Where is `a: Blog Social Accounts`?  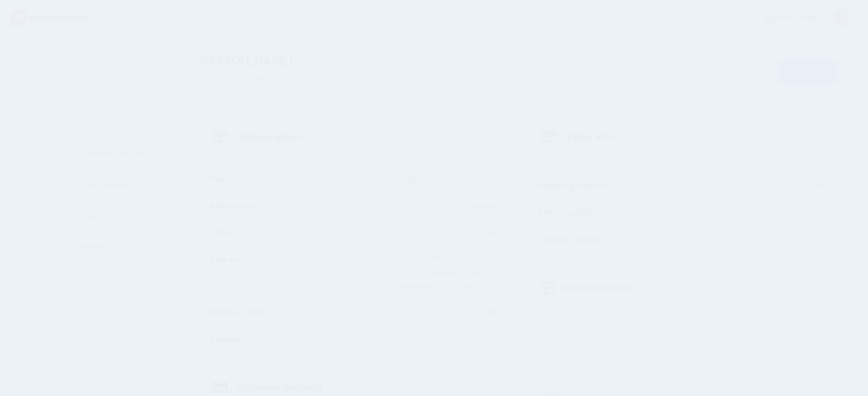 a: Blog Social Accounts is located at coordinates (115, 315).